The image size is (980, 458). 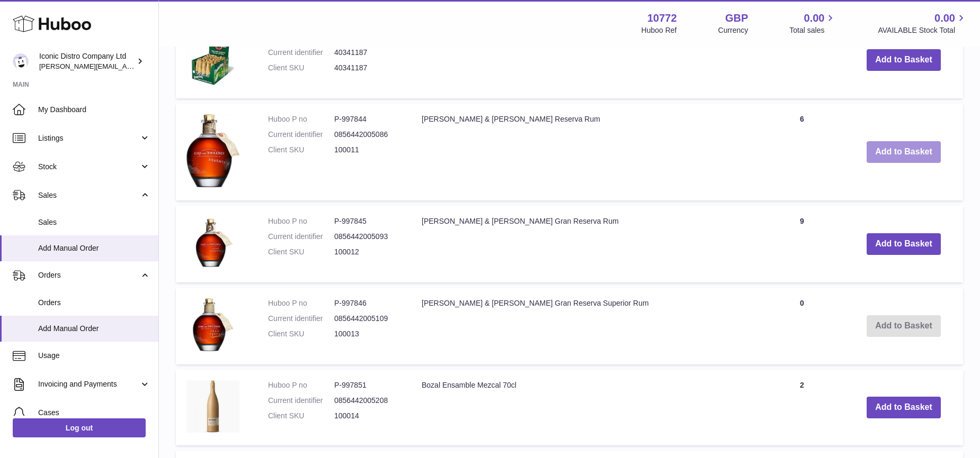 I want to click on td: 6, so click(x=801, y=152).